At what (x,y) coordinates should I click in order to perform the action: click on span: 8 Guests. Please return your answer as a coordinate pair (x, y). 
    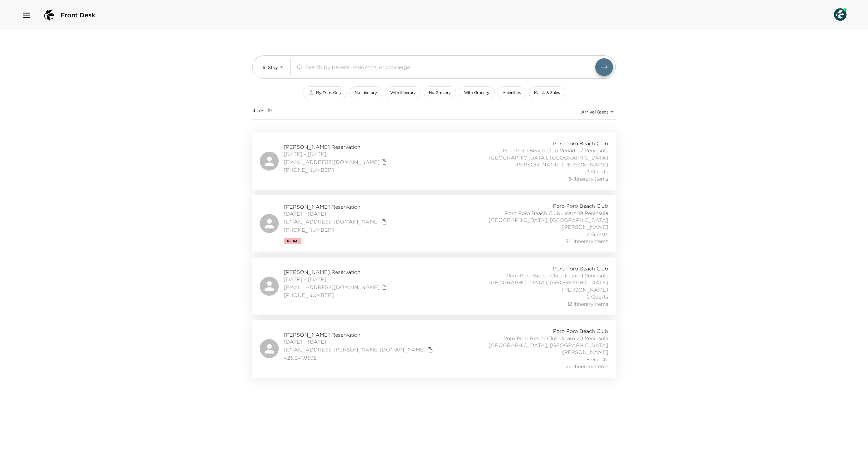
    Looking at the image, I should click on (597, 360).